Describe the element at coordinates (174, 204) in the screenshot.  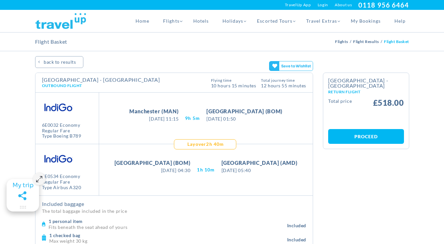
I see `h4: Included baggage` at that location.